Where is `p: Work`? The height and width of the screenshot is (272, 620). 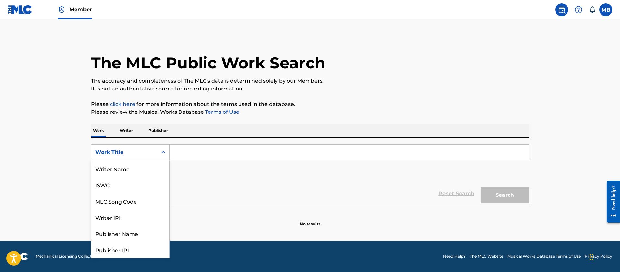 p: Work is located at coordinates (99, 131).